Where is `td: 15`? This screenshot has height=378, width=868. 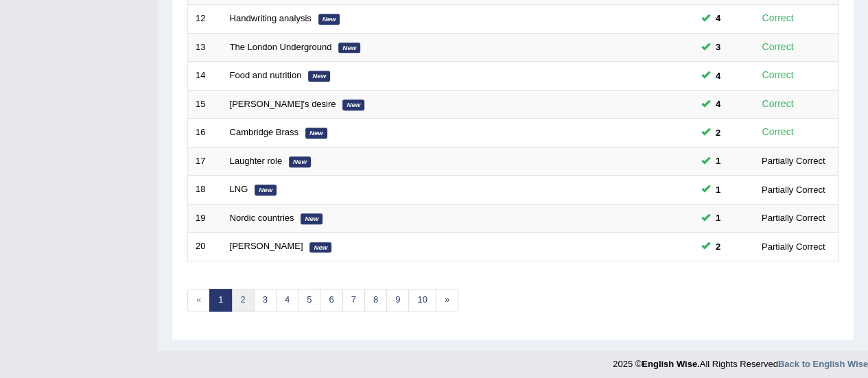
td: 15 is located at coordinates (205, 104).